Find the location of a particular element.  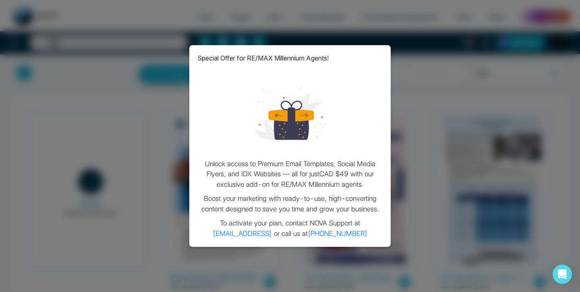

p: Unlock access to Premium Email Templates, Social Media Flyers, and IDX Websites — all for just CA... is located at coordinates (290, 174).